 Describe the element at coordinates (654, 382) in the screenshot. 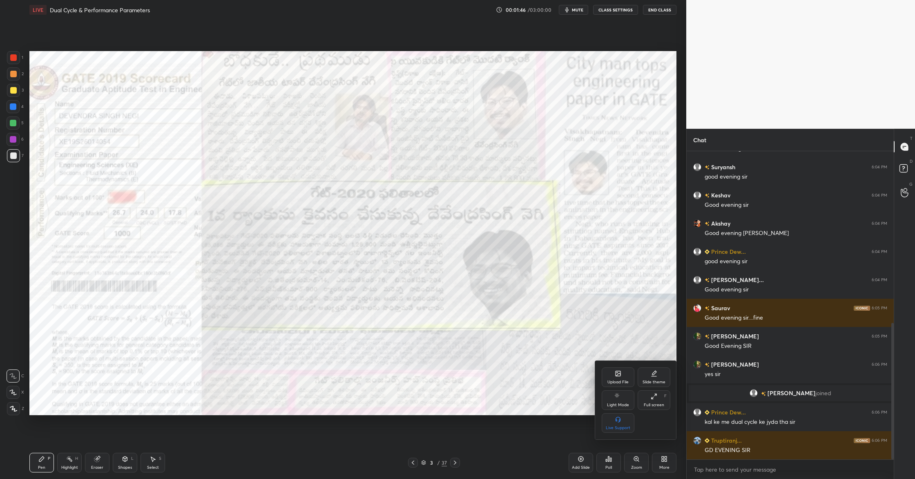

I see `div: Slide theme` at that location.